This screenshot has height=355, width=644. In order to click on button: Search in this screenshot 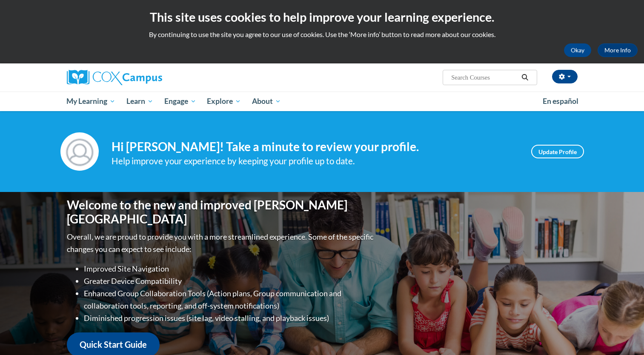, I will do `click(525, 78)`.